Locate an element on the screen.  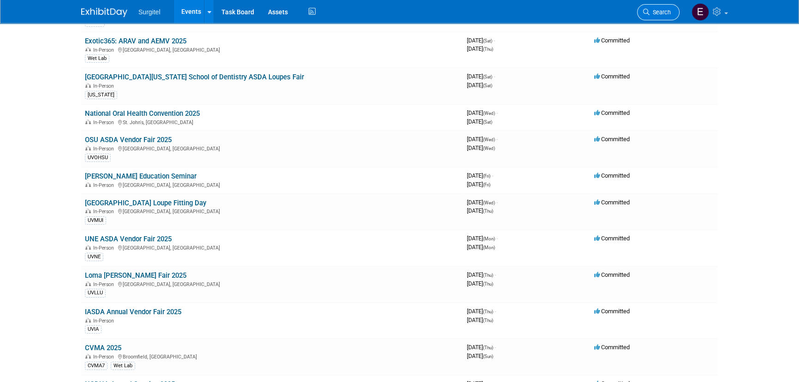
a: CVMA 2025 is located at coordinates (103, 348).